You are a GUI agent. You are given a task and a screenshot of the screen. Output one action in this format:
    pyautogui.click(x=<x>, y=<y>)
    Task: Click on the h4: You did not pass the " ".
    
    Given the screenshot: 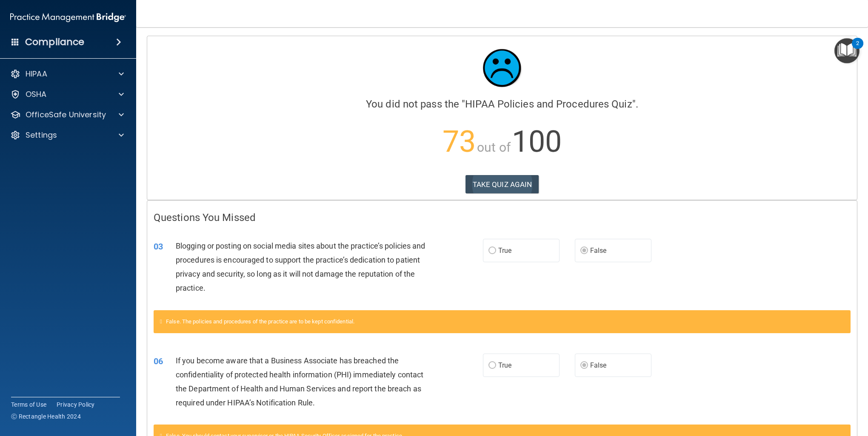 What is the action you would take?
    pyautogui.click(x=502, y=104)
    